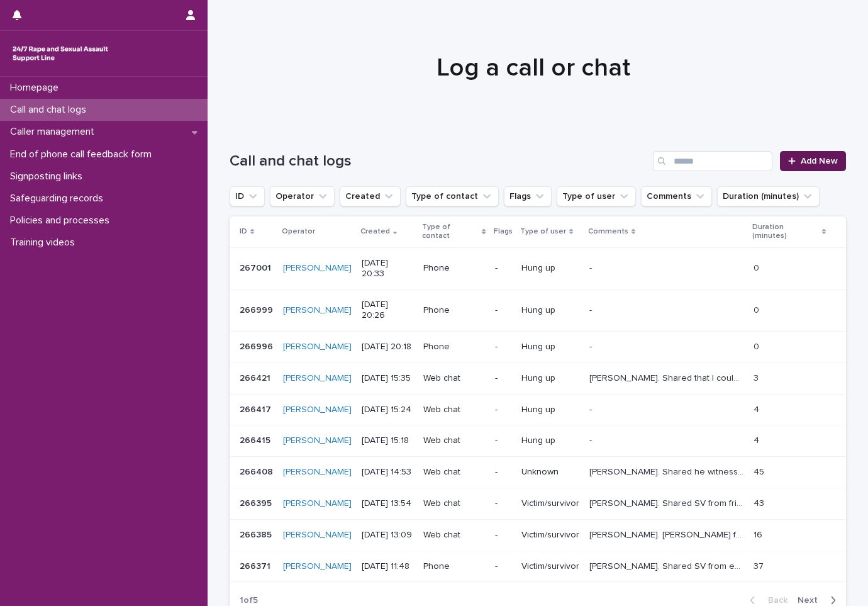 The image size is (868, 606). Describe the element at coordinates (36, 87) in the screenshot. I see `p: Homepage` at that location.